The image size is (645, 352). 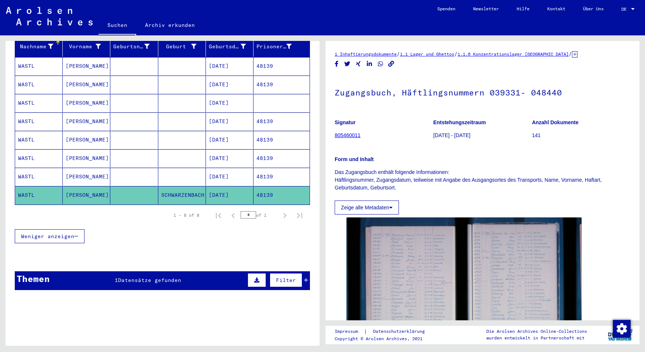 What do you see at coordinates (49, 236) in the screenshot?
I see `button: Weniger anzeigen` at bounding box center [49, 236].